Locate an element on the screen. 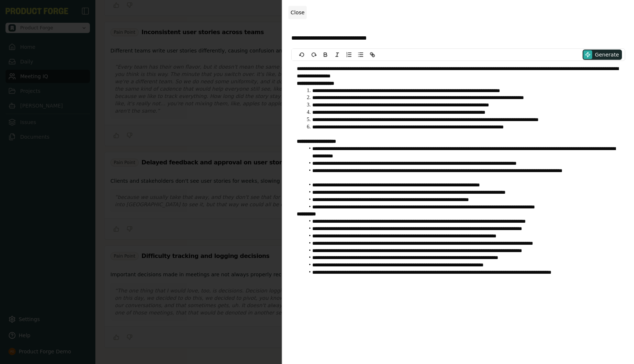 The image size is (634, 364). button: Italic is located at coordinates (337, 54).